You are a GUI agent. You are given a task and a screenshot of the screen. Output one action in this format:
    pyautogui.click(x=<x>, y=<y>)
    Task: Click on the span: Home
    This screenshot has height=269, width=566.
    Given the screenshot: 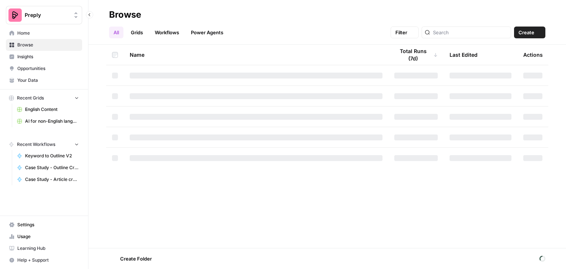 What is the action you would take?
    pyautogui.click(x=48, y=33)
    